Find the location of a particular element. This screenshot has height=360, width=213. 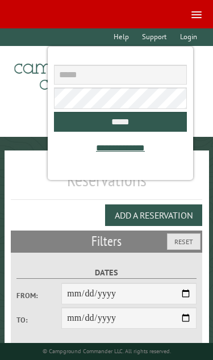

button: Reset is located at coordinates (183, 241).